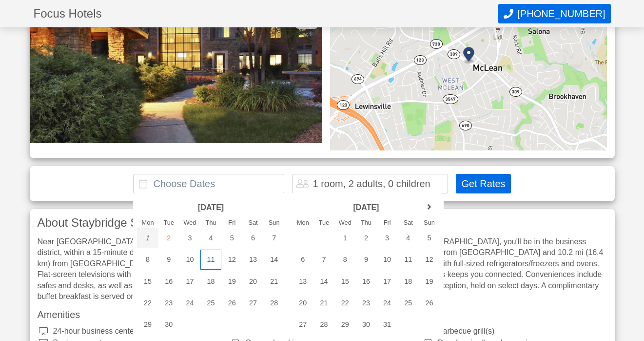  Describe the element at coordinates (387, 324) in the screenshot. I see `div: 31` at that location.